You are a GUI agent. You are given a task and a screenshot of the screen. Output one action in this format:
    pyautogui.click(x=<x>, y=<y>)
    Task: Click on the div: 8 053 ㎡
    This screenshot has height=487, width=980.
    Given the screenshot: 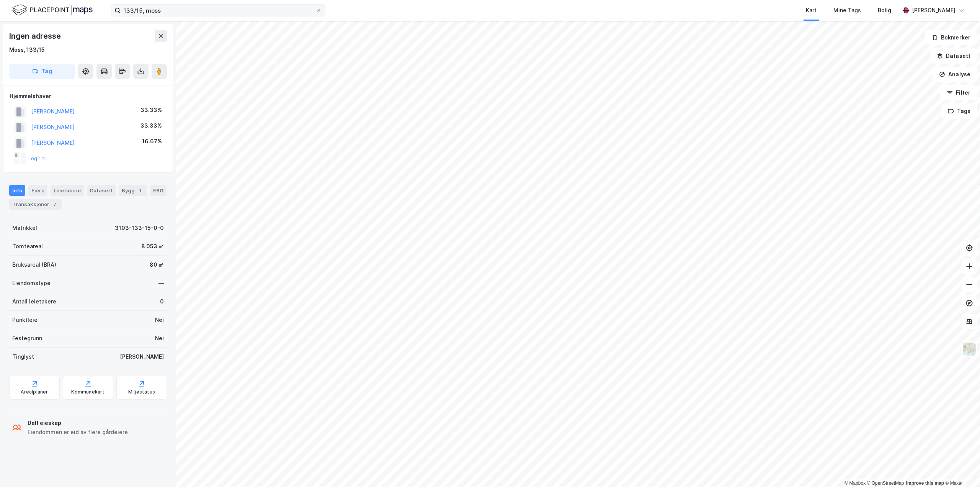 What is the action you would take?
    pyautogui.click(x=153, y=246)
    